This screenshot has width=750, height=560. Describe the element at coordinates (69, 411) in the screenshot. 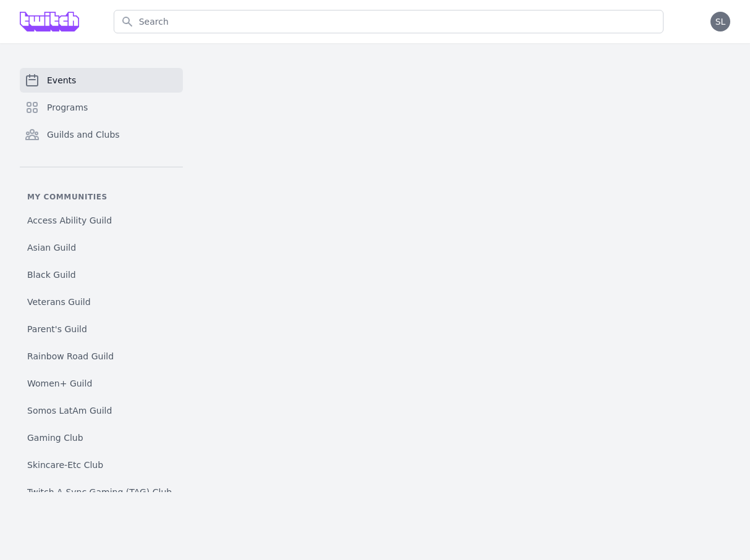

I see `span: Somos LatAm Guild` at that location.